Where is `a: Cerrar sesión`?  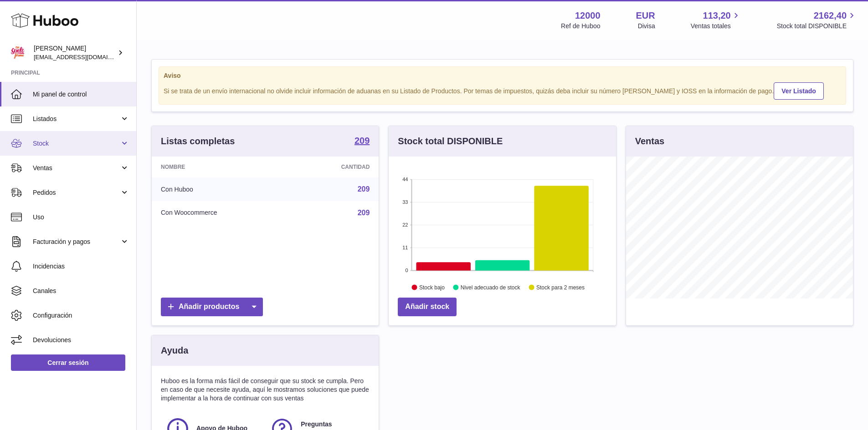 a: Cerrar sesión is located at coordinates (68, 363).